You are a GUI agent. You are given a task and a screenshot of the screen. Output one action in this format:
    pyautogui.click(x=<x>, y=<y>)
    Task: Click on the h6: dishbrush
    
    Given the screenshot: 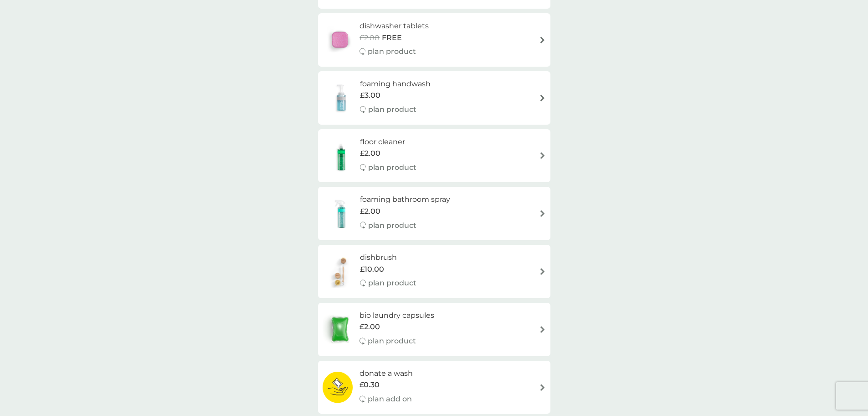 What is the action you would take?
    pyautogui.click(x=388, y=258)
    